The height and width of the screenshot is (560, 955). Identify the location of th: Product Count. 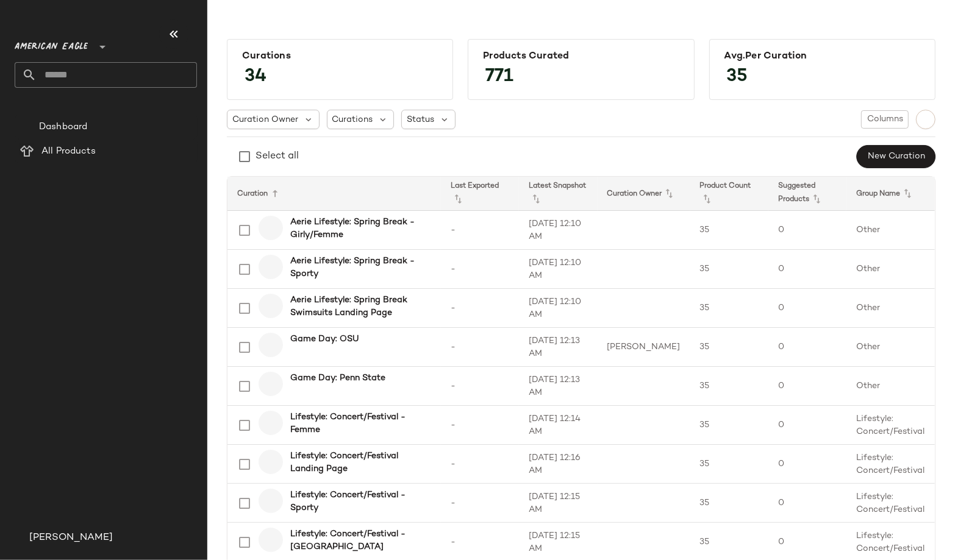
(729, 194).